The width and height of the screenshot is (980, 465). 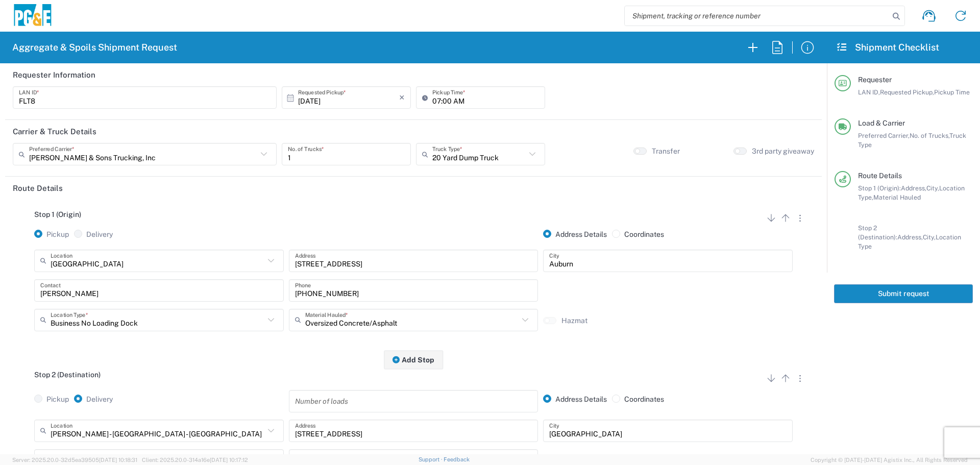 I want to click on span: Stop 2 (Destination):, so click(x=877, y=232).